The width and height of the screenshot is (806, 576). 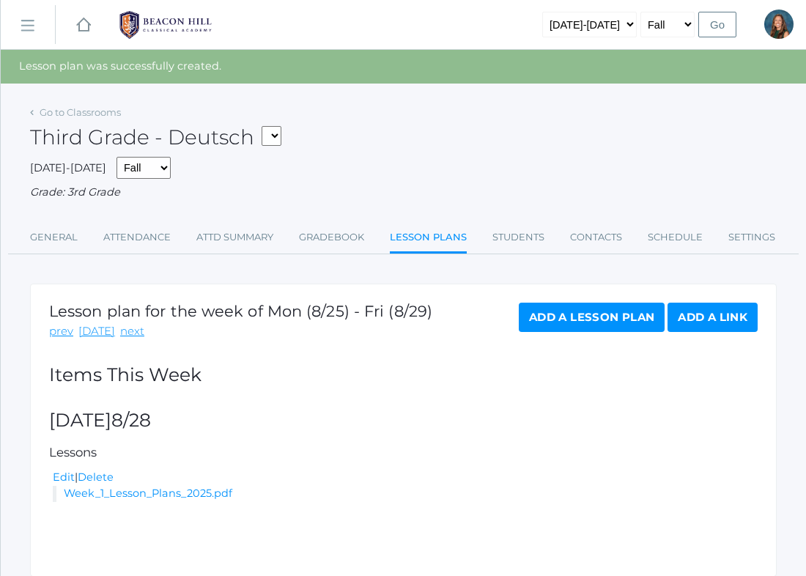 What do you see at coordinates (403, 452) in the screenshot?
I see `h5: Lessons` at bounding box center [403, 452].